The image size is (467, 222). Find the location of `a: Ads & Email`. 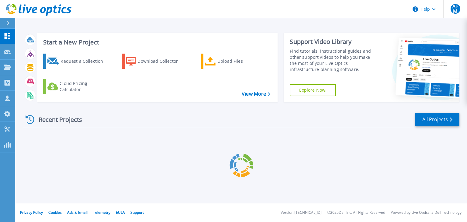

a: Ads & Email is located at coordinates (77, 212).